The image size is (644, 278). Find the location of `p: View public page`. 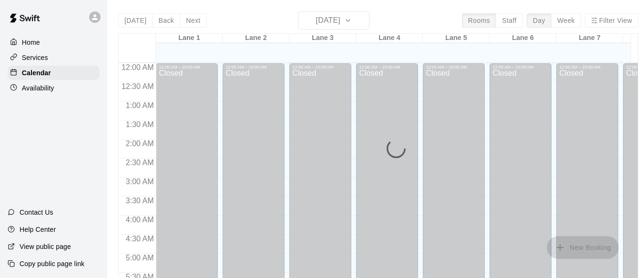

p: View public page is located at coordinates (45, 246).